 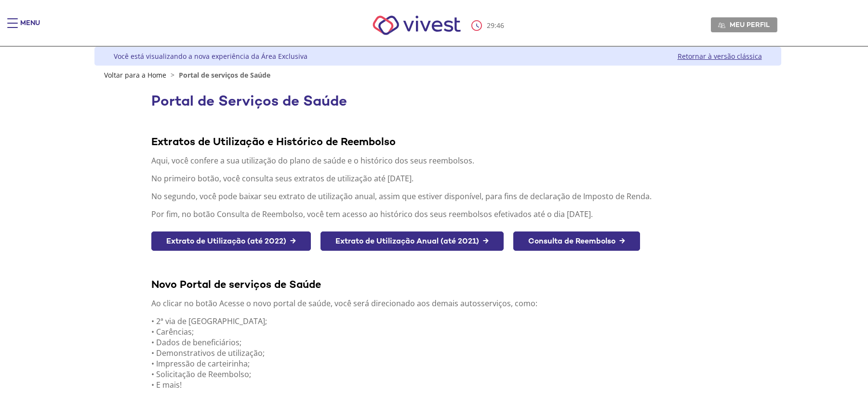 I want to click on a: Voltar para a Home, so click(x=135, y=75).